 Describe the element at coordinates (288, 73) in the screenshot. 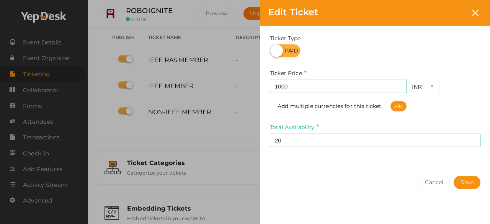

I see `label: Ticket Price` at that location.